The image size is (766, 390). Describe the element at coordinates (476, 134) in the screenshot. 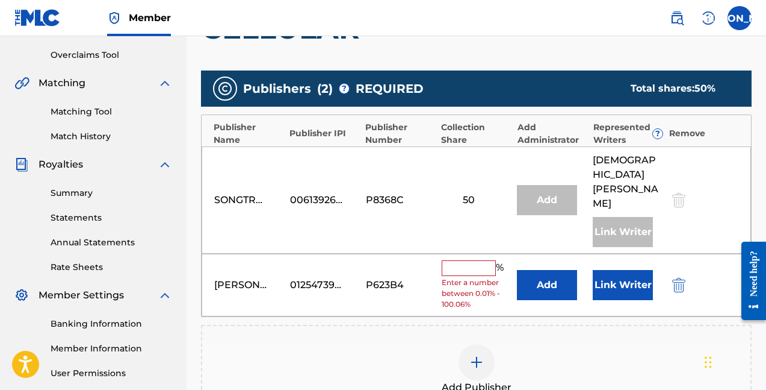

I see `div: Collection Share` at that location.